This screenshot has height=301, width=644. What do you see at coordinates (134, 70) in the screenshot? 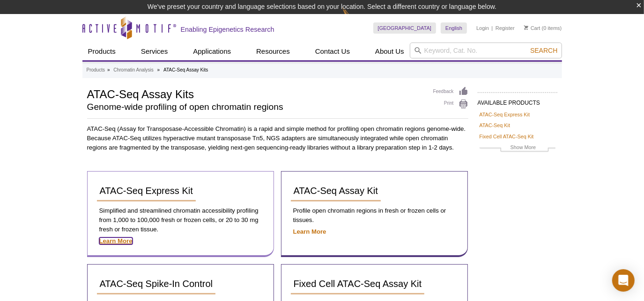
I see `a: Chromatin Analysis` at bounding box center [134, 70].